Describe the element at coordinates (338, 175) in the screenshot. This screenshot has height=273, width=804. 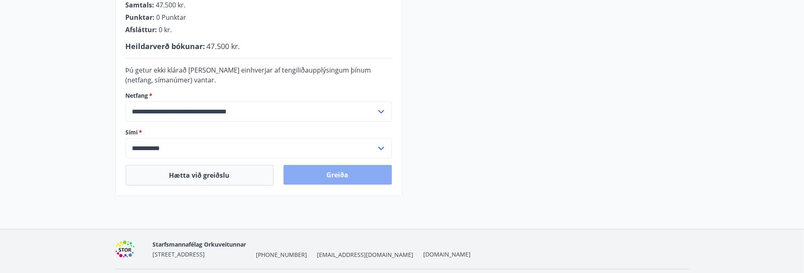
I see `button: Greiða` at that location.